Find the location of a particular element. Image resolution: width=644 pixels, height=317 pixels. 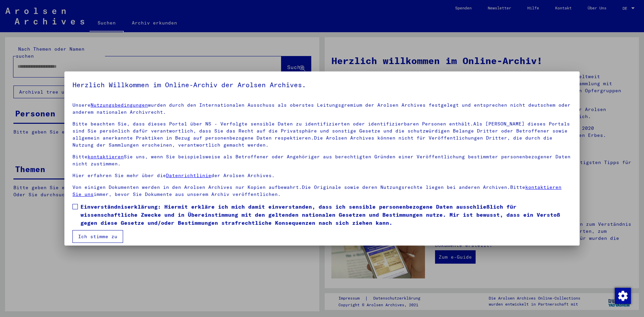

h5: Herzlich Willkommen im Online-Archiv der Arolsen Archives. is located at coordinates (322, 85).